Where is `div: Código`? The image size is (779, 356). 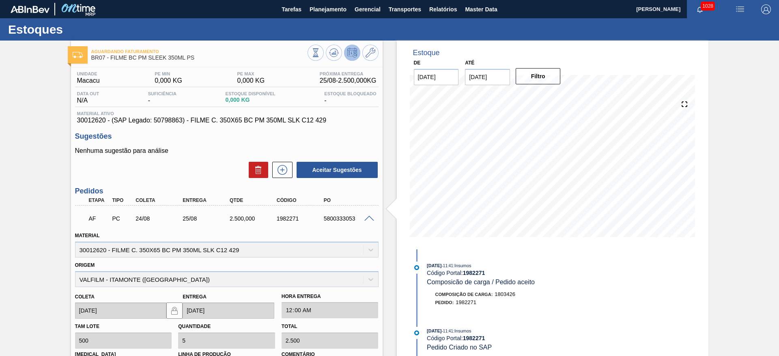
div: Código is located at coordinates (301, 200).